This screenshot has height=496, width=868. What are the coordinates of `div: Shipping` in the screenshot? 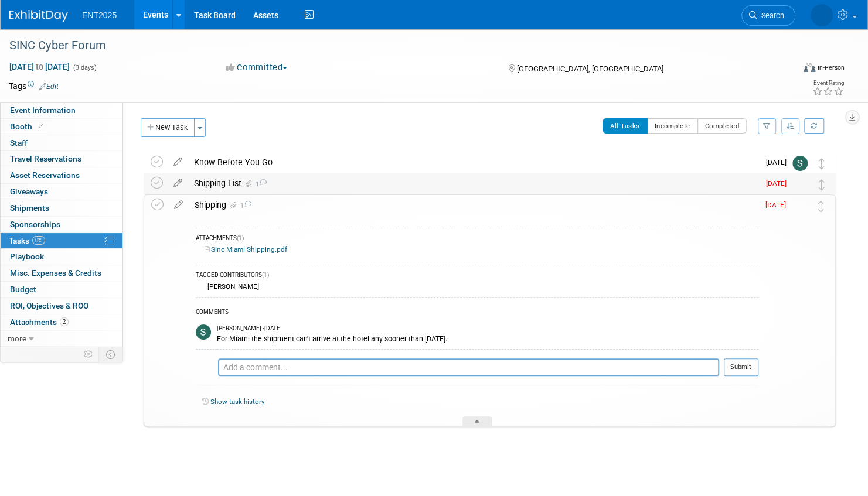 It's located at (474, 205).